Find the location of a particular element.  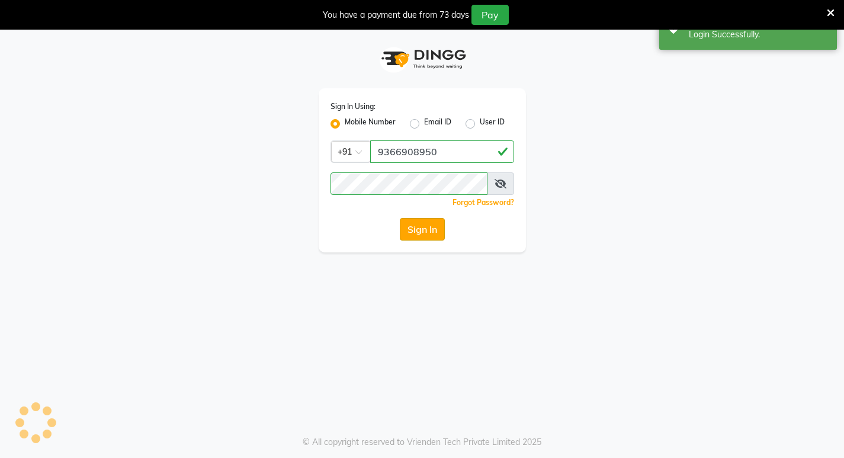

button: Sign In is located at coordinates (422, 229).